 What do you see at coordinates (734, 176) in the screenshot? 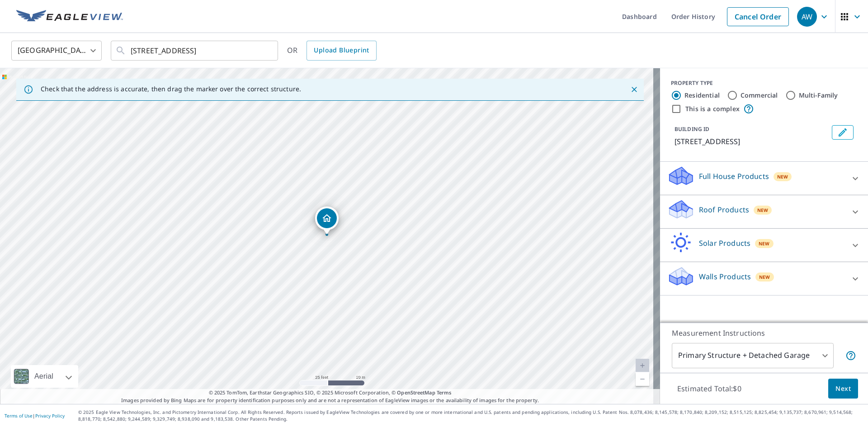
I see `p: Full House Products` at bounding box center [734, 176].